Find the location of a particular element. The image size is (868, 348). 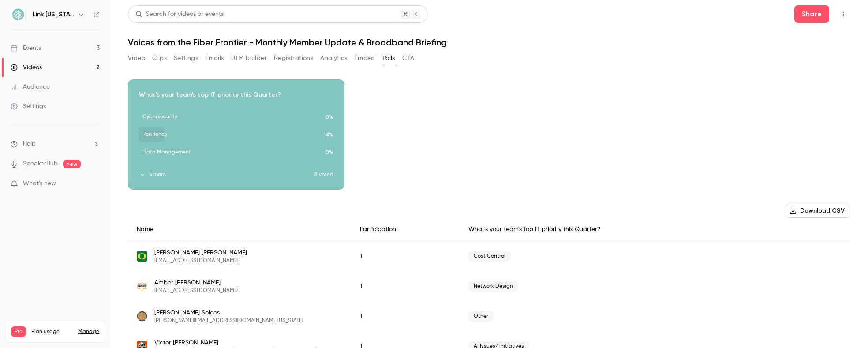

div: Audience is located at coordinates (30, 87).